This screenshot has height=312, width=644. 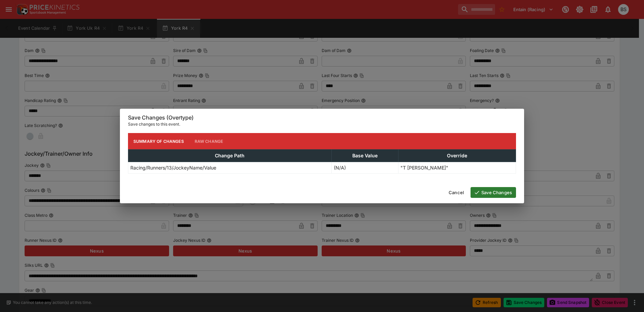 What do you see at coordinates (173, 167) in the screenshot?
I see `p: Racing/Runners/13/JockeyName/Value` at bounding box center [173, 167].